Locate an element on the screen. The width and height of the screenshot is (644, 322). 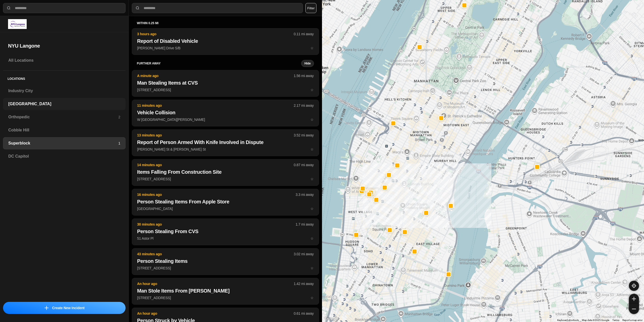
h2: NYU Langone is located at coordinates (64, 46).